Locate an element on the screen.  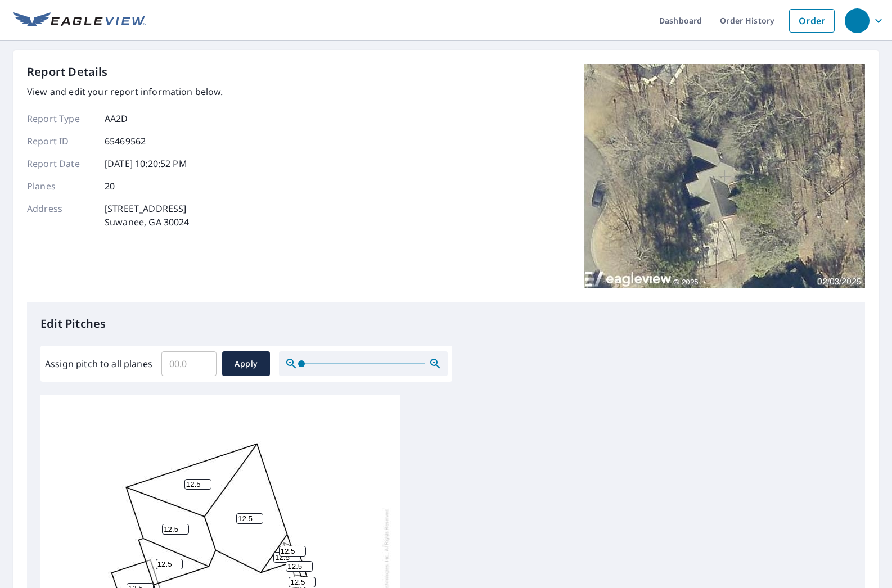
p: 65469562 is located at coordinates (125, 141).